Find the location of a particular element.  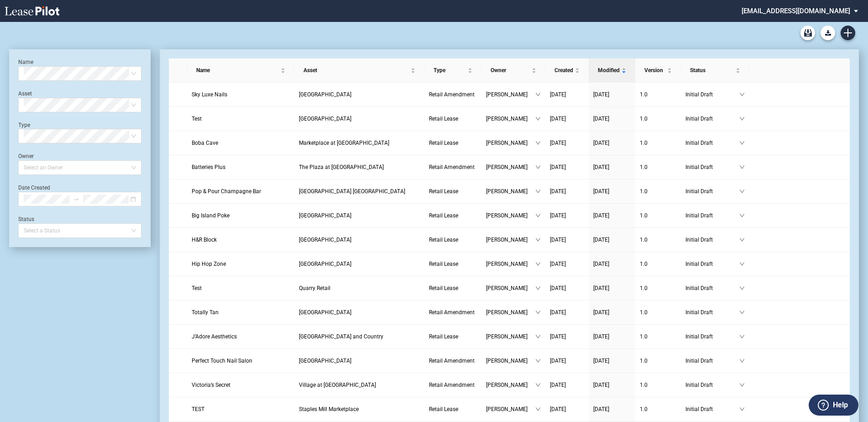

span: J’Adore Aesthetics is located at coordinates (214, 337).